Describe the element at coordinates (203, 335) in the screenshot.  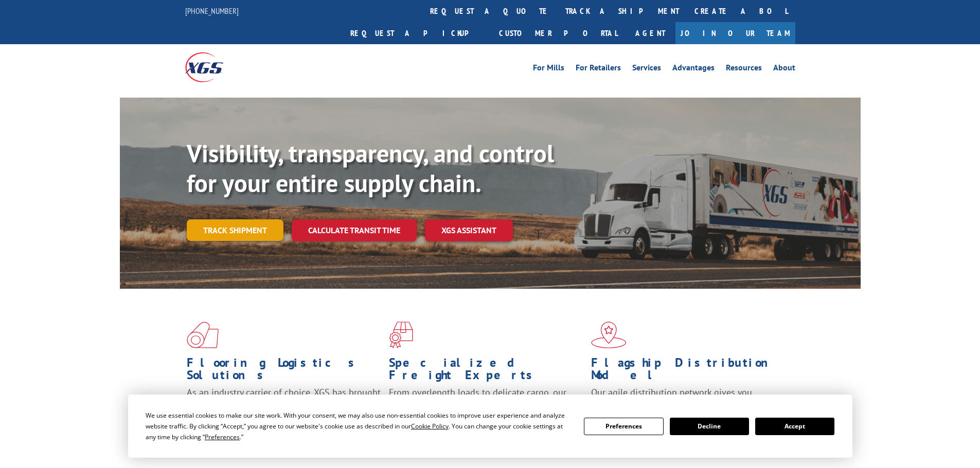
I see `img: xgs-icon-total-supply-chain-intelligence-red` at that location.